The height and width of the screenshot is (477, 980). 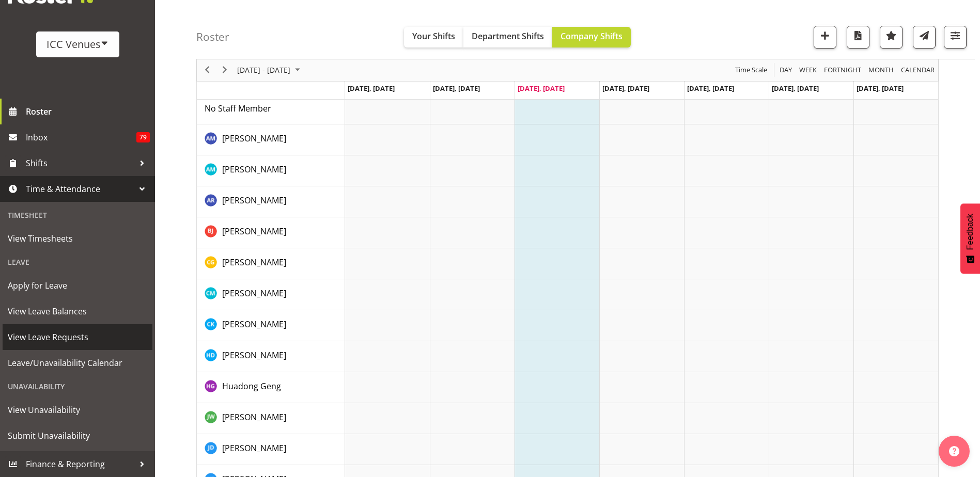 I want to click on span: Finance & Reporting, so click(x=80, y=464).